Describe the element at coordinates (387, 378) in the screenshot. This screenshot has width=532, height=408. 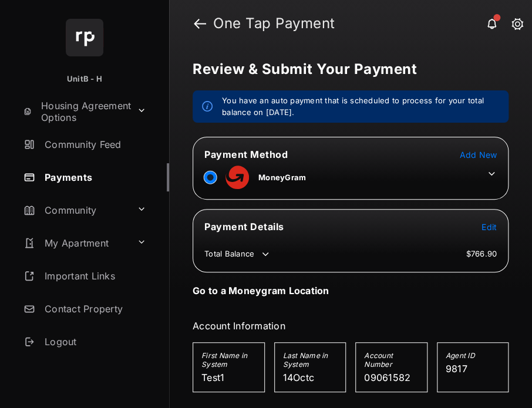
I see `span: 09061582` at that location.